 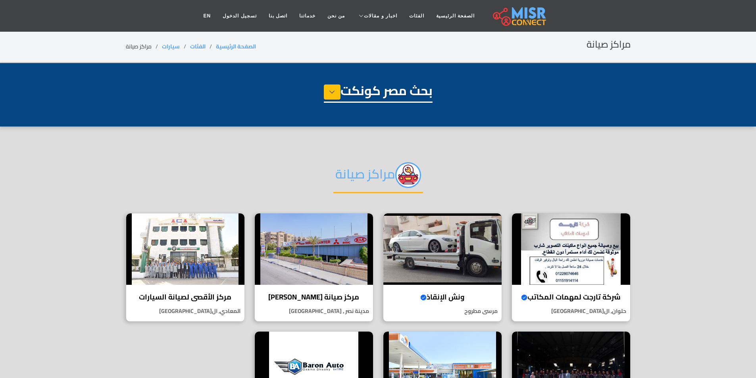 I want to click on a: ونش الإنقاذ ونش الإنقاذ مرسى مطروح, so click(x=442, y=267).